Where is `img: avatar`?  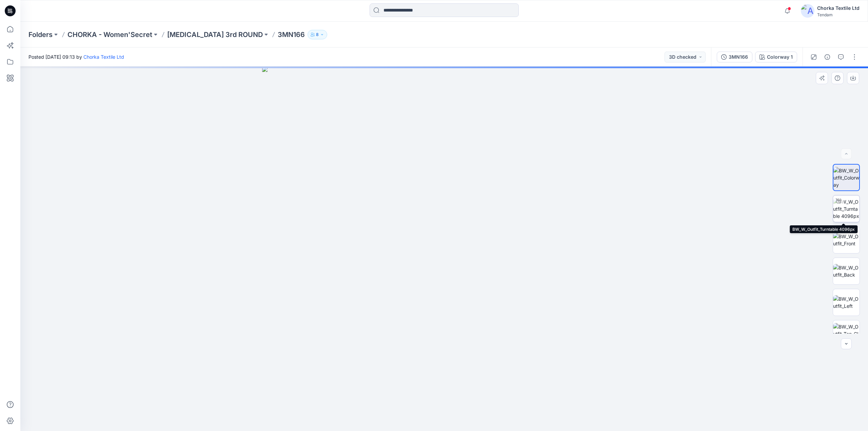
img: avatar is located at coordinates (808, 11).